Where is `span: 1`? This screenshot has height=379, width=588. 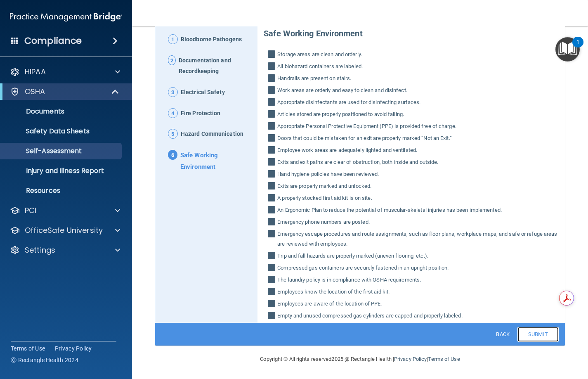 span: 1 is located at coordinates (173, 39).